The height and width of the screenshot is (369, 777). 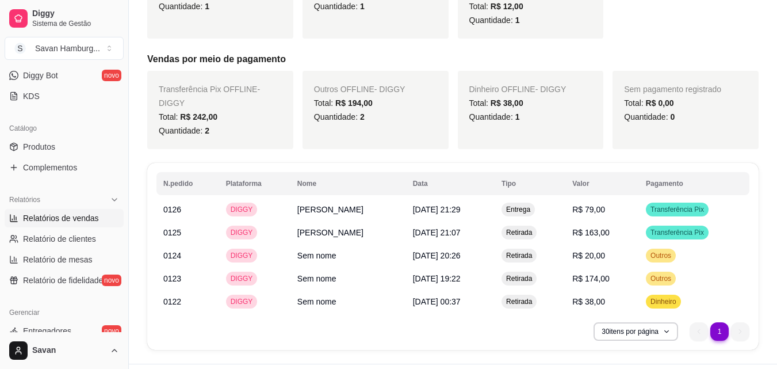 I want to click on a: Diggy Botnovo, so click(x=64, y=75).